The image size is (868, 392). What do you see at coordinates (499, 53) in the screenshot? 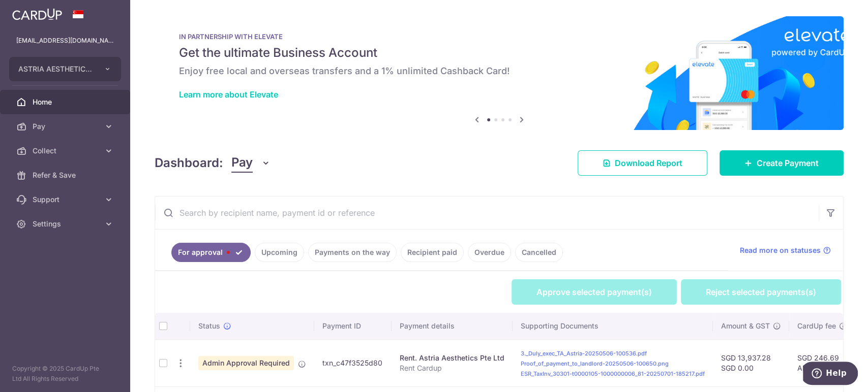
I see `h5: Get the ultimate Business Account` at bounding box center [499, 53].